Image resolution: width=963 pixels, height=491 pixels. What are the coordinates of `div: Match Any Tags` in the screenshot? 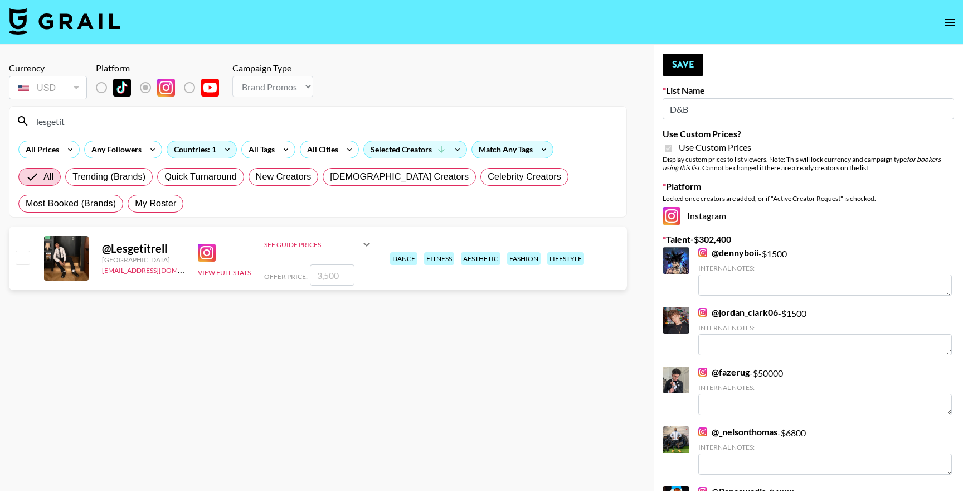 It's located at (512, 149).